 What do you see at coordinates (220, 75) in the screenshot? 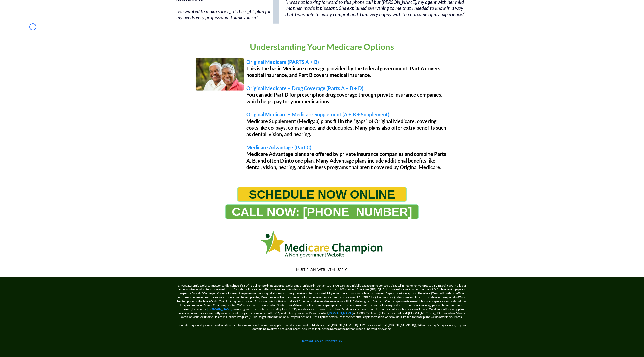
I see `img: Image` at bounding box center [220, 75].